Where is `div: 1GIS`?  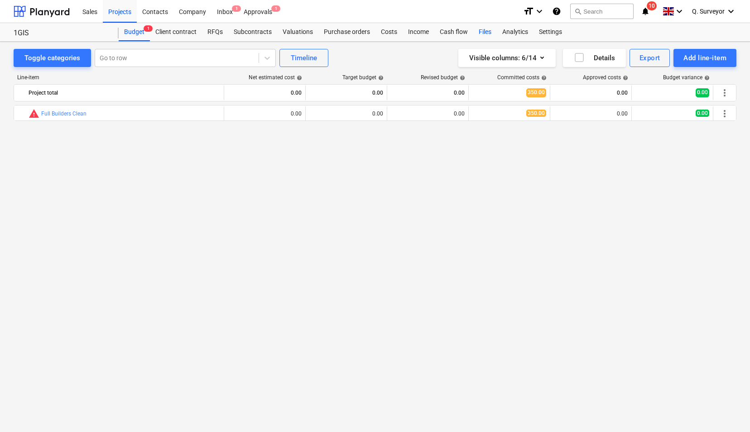 div: 1GIS is located at coordinates (61, 33).